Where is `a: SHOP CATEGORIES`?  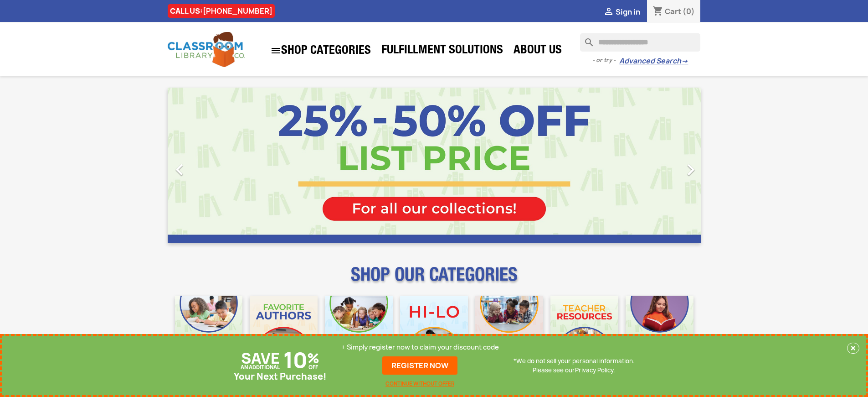 a: SHOP CATEGORIES is located at coordinates (320, 50).